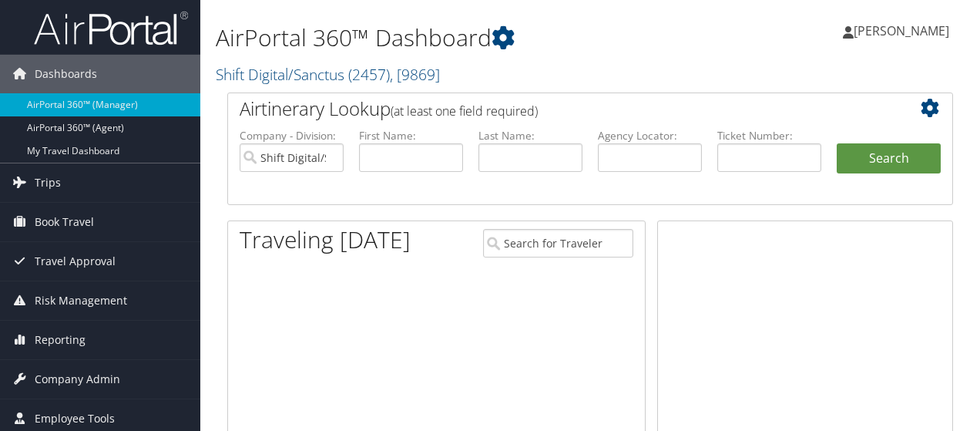 Image resolution: width=980 pixels, height=431 pixels. Describe the element at coordinates (327, 74) in the screenshot. I see `a: Shift Digital/Sanctus` at that location.